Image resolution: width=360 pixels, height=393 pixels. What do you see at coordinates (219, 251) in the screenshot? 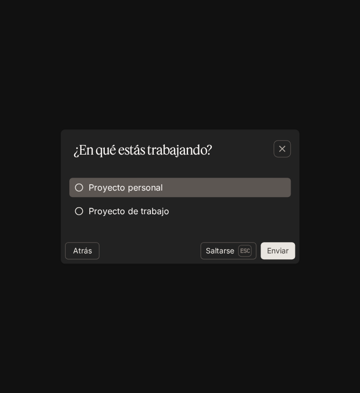
I see `font: Saltarse` at bounding box center [219, 251].